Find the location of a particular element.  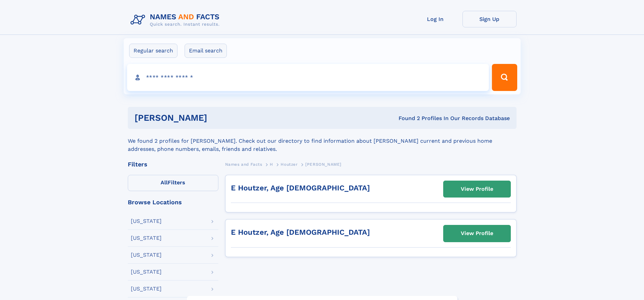

img: Logo Names and Facts is located at coordinates (177, 20).